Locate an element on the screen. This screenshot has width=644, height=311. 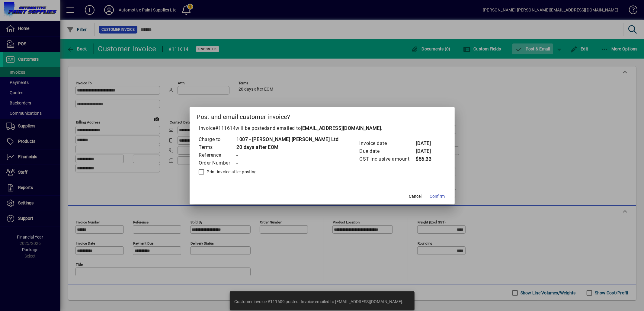
label: Print invoice after posting is located at coordinates (231, 172).